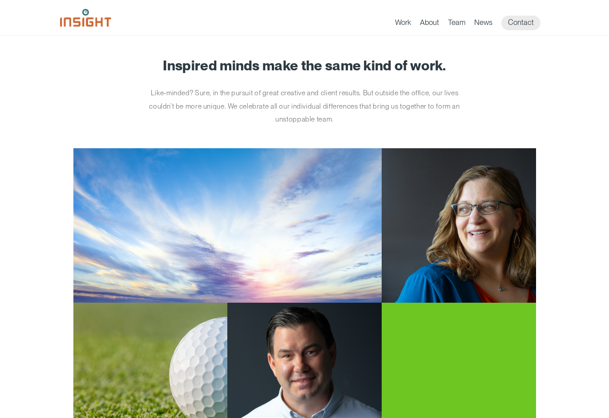 Image resolution: width=609 pixels, height=418 pixels. I want to click on a: About, so click(429, 24).